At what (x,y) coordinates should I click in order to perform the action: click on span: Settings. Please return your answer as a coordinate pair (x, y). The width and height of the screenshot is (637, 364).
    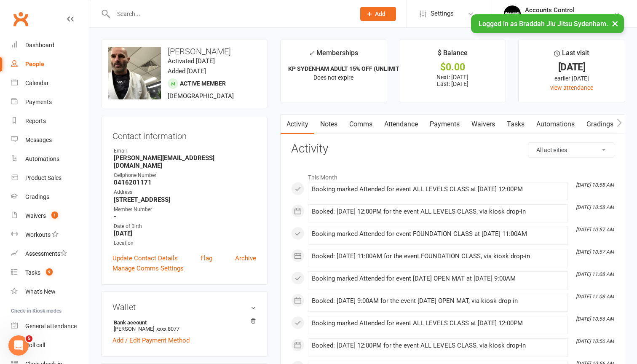
    Looking at the image, I should click on (442, 13).